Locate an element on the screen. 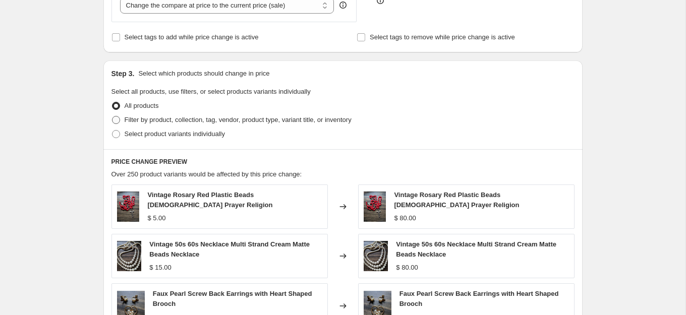 The height and width of the screenshot is (315, 686). h6: PRICE CHANGE PREVIEW is located at coordinates (343, 162).